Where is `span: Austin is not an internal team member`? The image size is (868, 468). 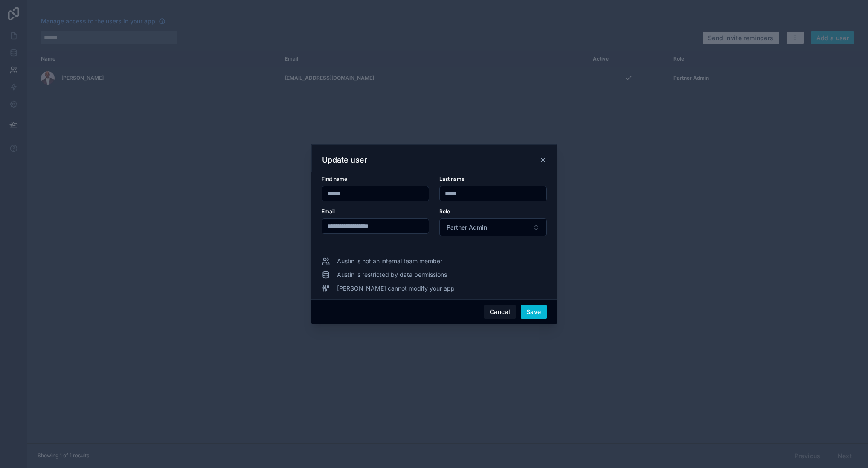 span: Austin is not an internal team member is located at coordinates (390, 261).